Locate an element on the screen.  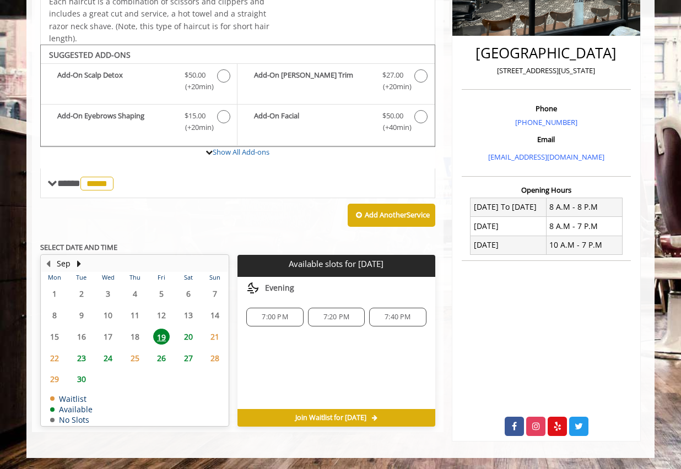
td: Select day24 is located at coordinates (108, 358).